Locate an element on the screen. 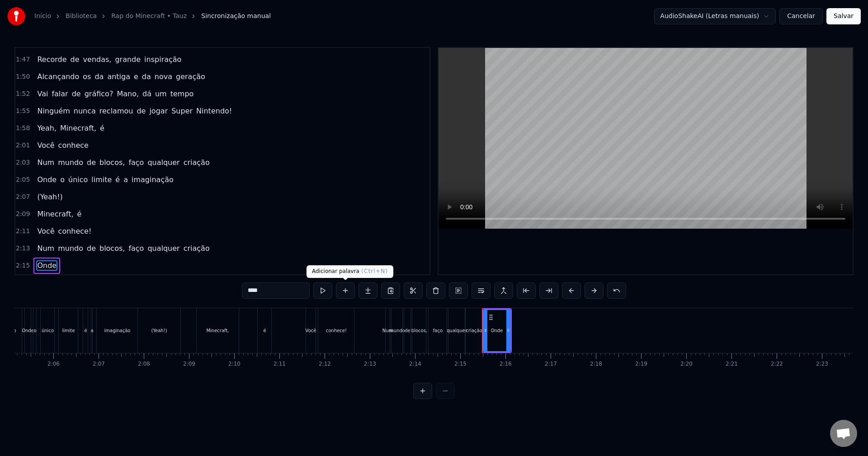  div: 2:05 is located at coordinates (8, 364).